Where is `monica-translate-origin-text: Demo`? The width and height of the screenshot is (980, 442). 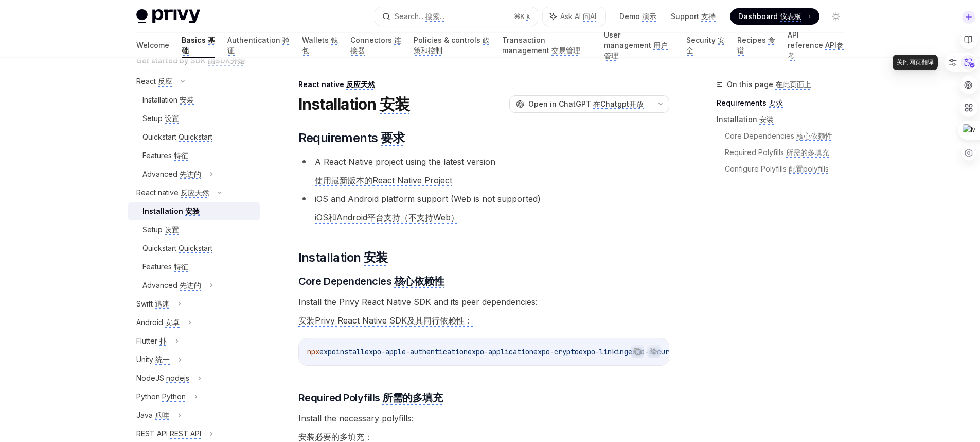 monica-translate-origin-text: Demo is located at coordinates (630, 16).